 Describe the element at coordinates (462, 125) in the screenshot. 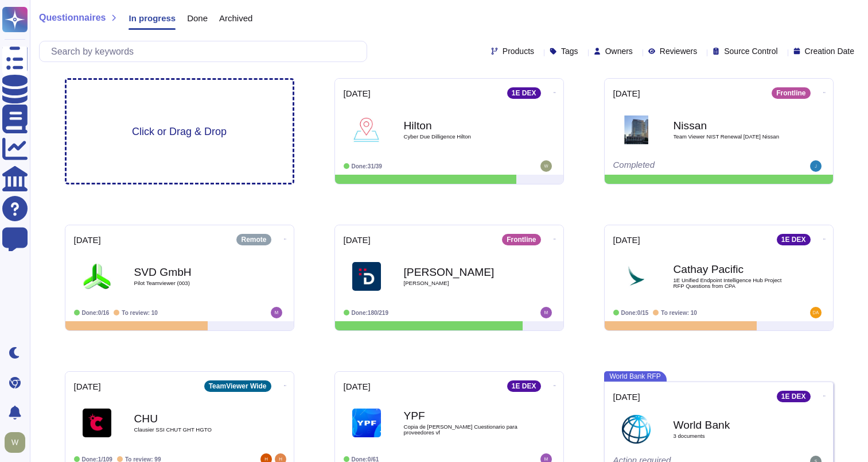

I see `b: Hilton` at that location.